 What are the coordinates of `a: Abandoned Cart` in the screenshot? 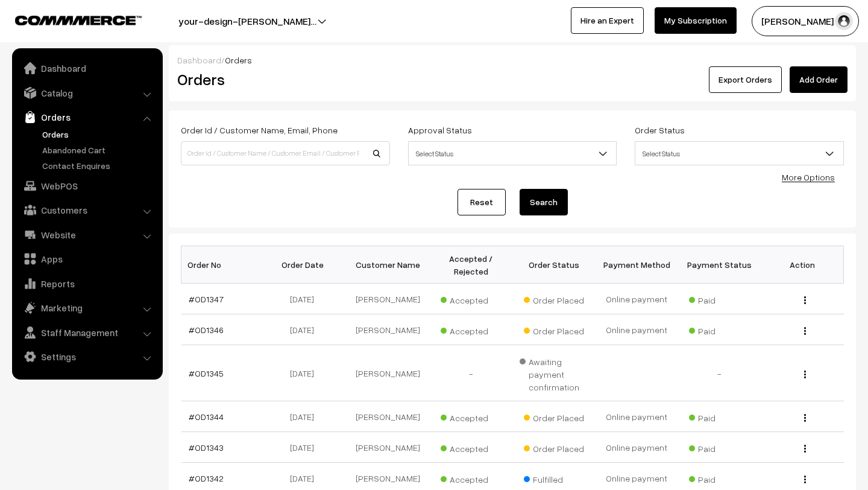 It's located at (99, 150).